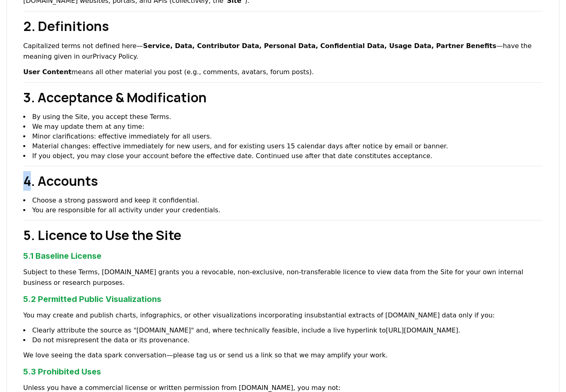 The width and height of the screenshot is (566, 392). Describe the element at coordinates (283, 372) in the screenshot. I see `h3: 5.3 Prohibited Uses` at that location.